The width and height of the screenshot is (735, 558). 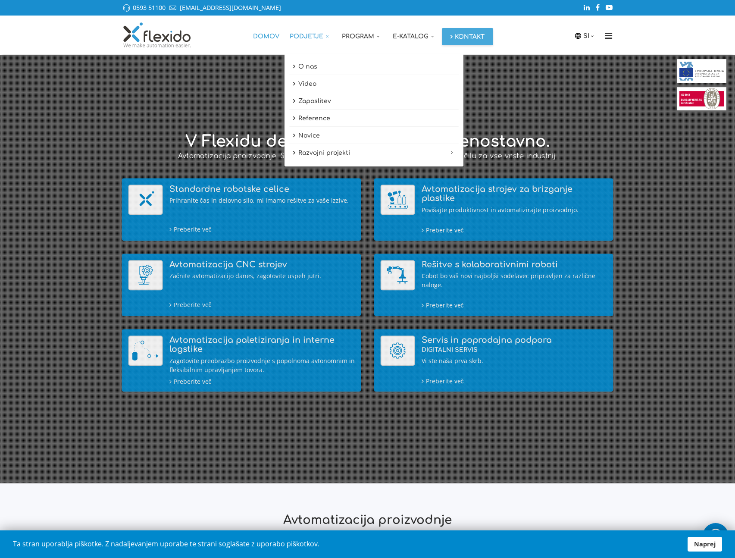 I want to click on img: icon-laguage.svg, so click(x=578, y=36).